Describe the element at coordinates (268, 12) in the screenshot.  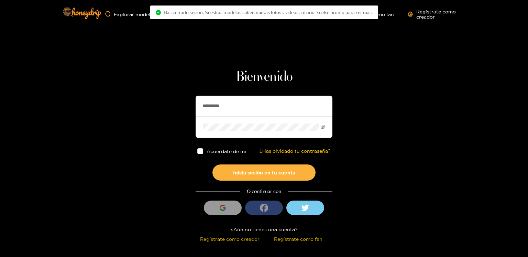
I see `font: Has cerrado sesión. Nuestras modelos suben nuevas fotos y videos a diario. Vuelve pronto para ver...` at that location.